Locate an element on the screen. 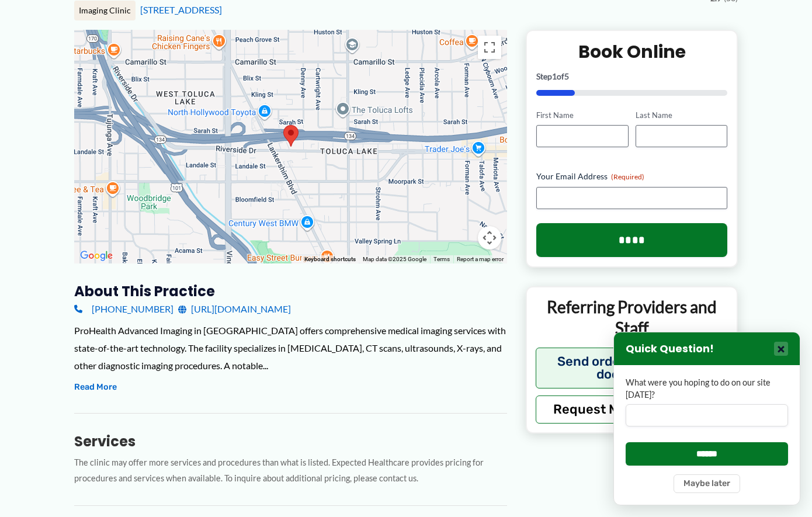 The image size is (812, 517). span: (Required) is located at coordinates (627, 176).